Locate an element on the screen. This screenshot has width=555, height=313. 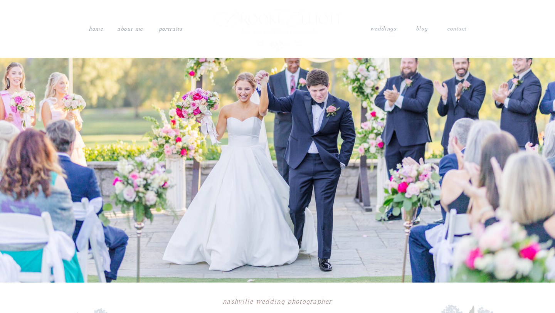
a: PORTRAITS is located at coordinates (170, 28).